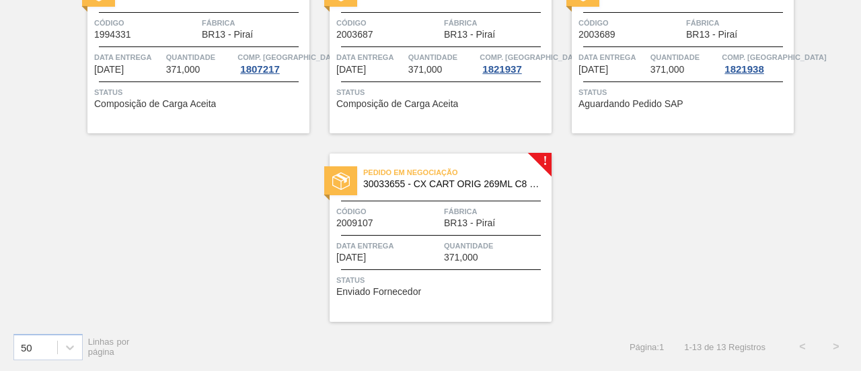  What do you see at coordinates (458, 172) in the screenshot?
I see `span: Pedido em Negociação` at bounding box center [458, 172].